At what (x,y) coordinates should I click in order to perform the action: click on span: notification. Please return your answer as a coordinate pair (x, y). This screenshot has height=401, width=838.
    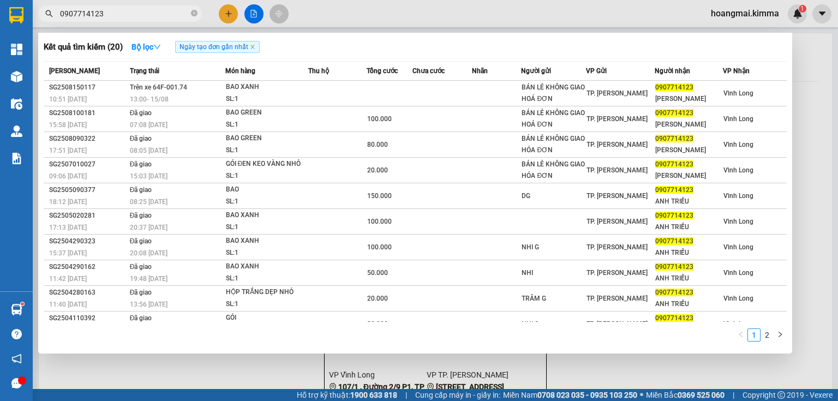
    Looking at the image, I should click on (16, 358).